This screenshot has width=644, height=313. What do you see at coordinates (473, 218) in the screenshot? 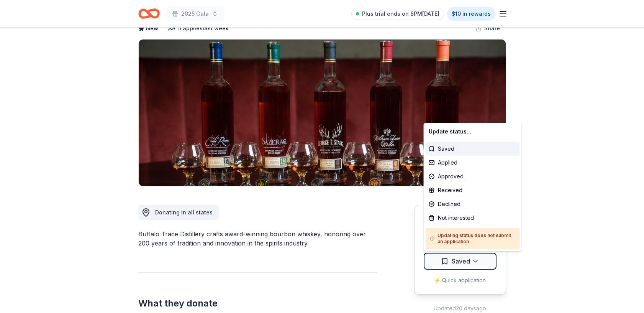
I see `div: Not interested` at bounding box center [473, 218].